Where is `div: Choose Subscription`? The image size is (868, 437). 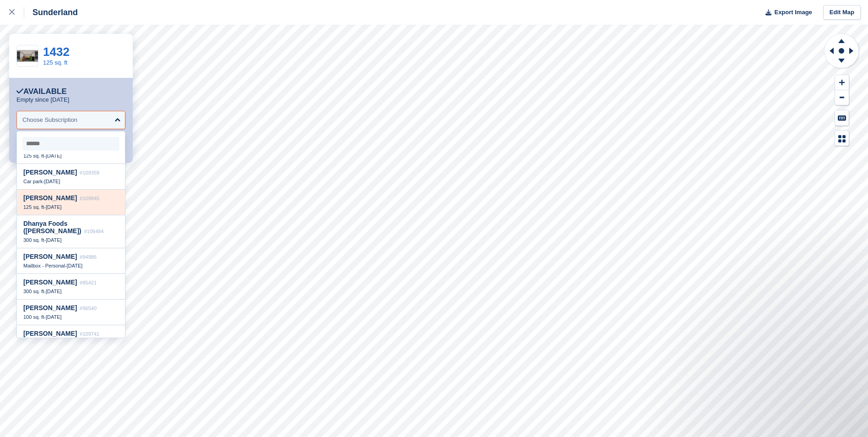
div: Choose Subscription is located at coordinates (50, 120).